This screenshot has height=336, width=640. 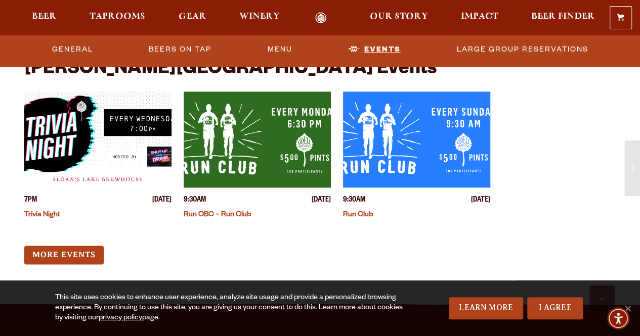 I want to click on span: Impact, so click(x=479, y=17).